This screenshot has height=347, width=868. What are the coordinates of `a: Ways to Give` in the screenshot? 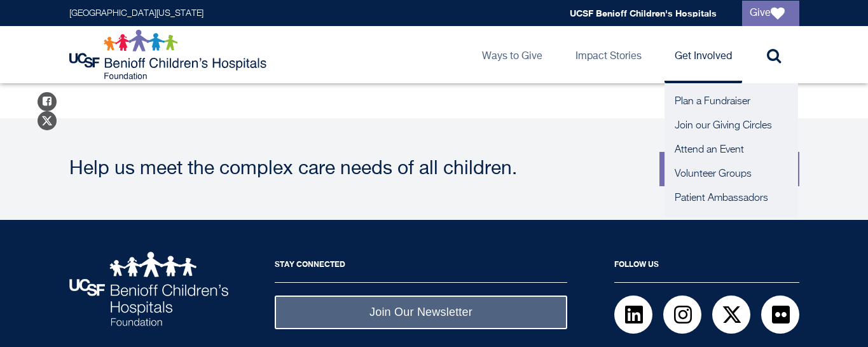 It's located at (512, 55).